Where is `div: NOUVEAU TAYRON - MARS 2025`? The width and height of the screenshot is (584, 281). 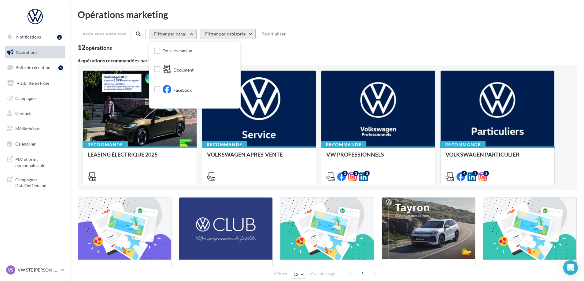 div: NOUVEAU TAYRON - MARS 2025 is located at coordinates (428, 271).